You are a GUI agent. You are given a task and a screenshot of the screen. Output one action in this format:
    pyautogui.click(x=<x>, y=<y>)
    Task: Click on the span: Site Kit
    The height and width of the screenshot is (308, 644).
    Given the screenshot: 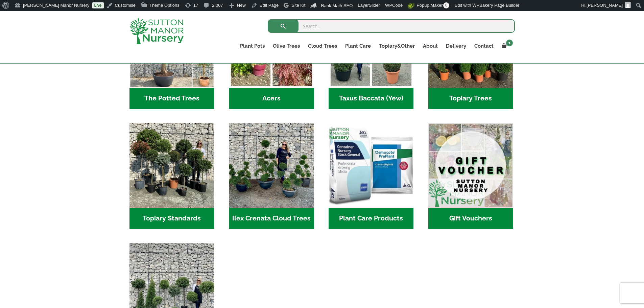 What is the action you would take?
    pyautogui.click(x=298, y=5)
    